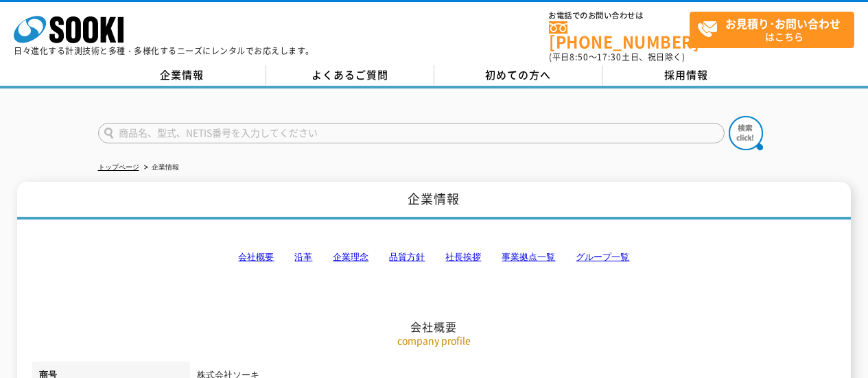  Describe the element at coordinates (119, 167) in the screenshot. I see `a: トップページ` at that location.